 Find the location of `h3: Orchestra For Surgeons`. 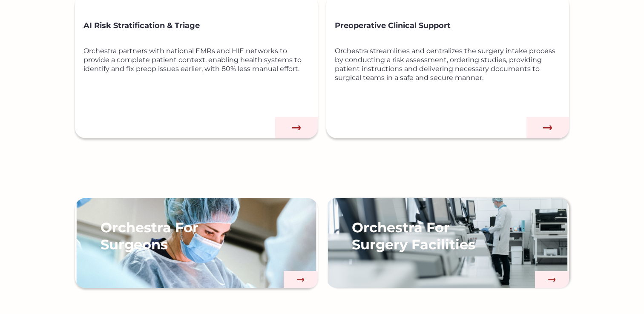

h3: Orchestra For Surgeons is located at coordinates (167, 236).